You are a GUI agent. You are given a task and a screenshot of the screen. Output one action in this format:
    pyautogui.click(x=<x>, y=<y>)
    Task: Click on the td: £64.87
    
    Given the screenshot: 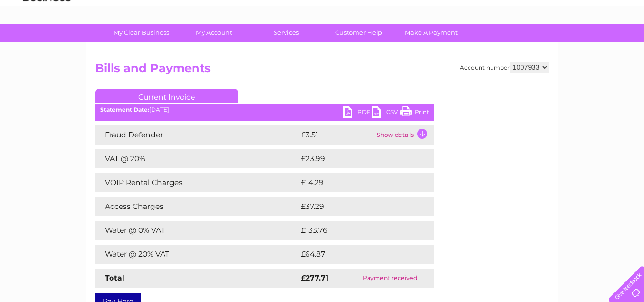 What is the action you would take?
    pyautogui.click(x=357, y=254)
    